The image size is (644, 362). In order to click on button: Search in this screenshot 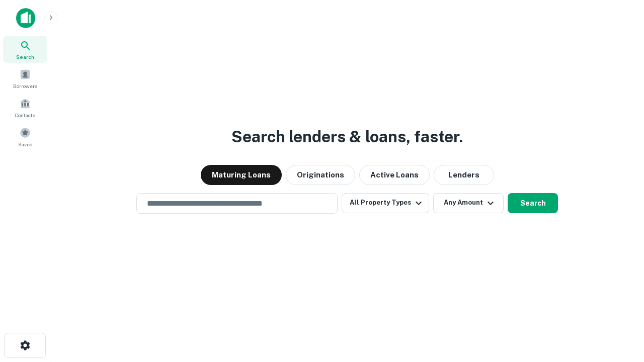, I will do `click(533, 203)`.